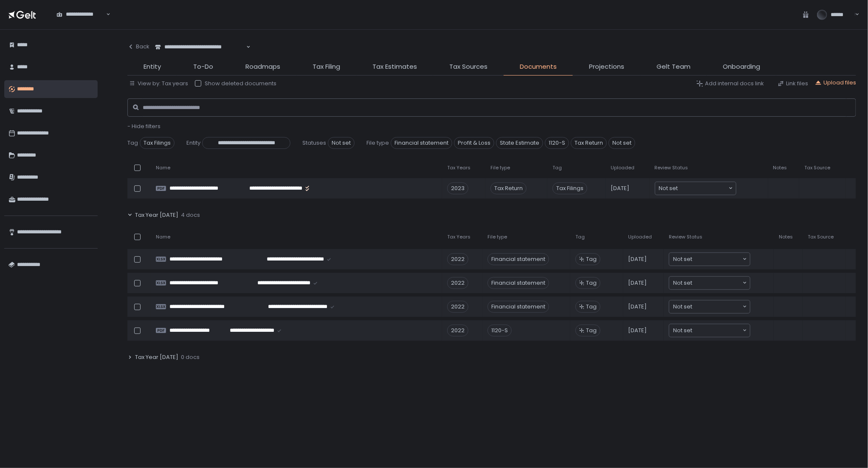 This screenshot has width=868, height=468. I want to click on span: Tax Sources, so click(468, 67).